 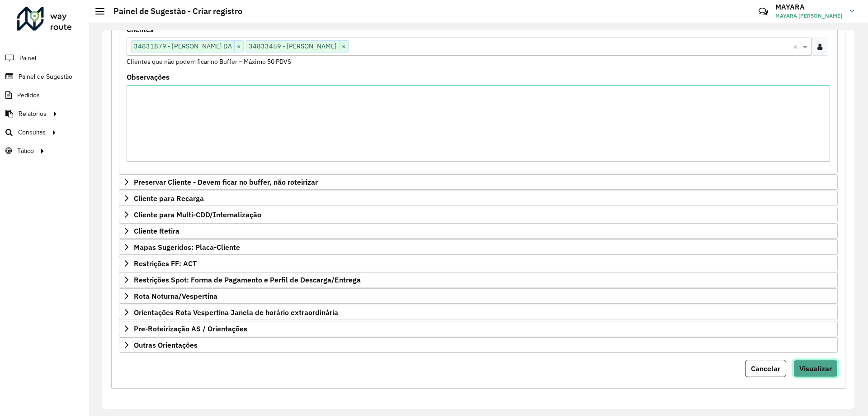 I want to click on a: Rota Noturna/Vespertina, so click(x=478, y=296).